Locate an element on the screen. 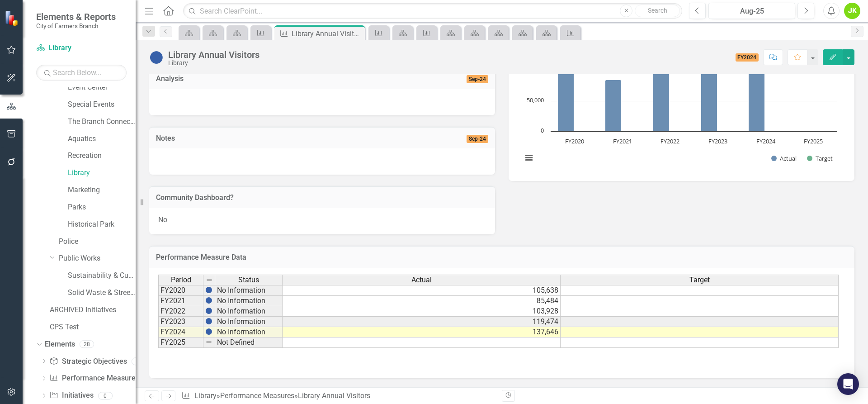 The image size is (868, 404). td: 137,646 is located at coordinates (421, 332).